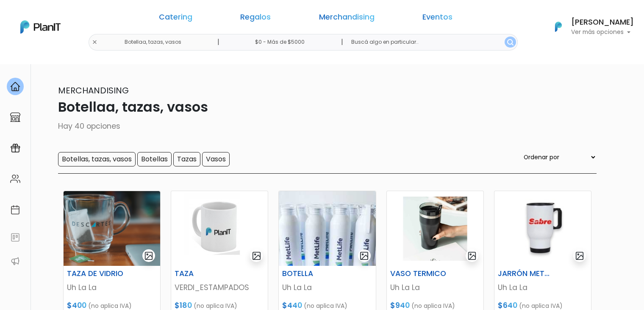 Image resolution: width=644 pixels, height=310 pixels. What do you see at coordinates (203, 273) in the screenshot?
I see `h6: TAZA` at bounding box center [203, 273].